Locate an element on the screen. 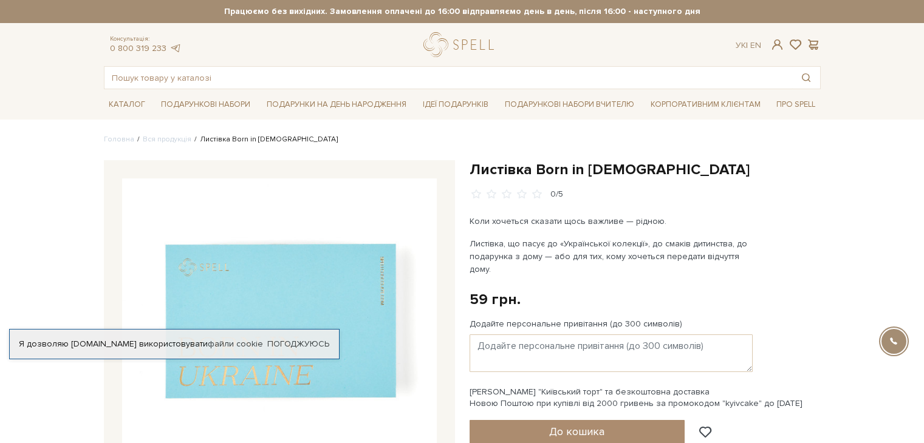 Image resolution: width=924 pixels, height=443 pixels. a: Вся продукція is located at coordinates (167, 139).